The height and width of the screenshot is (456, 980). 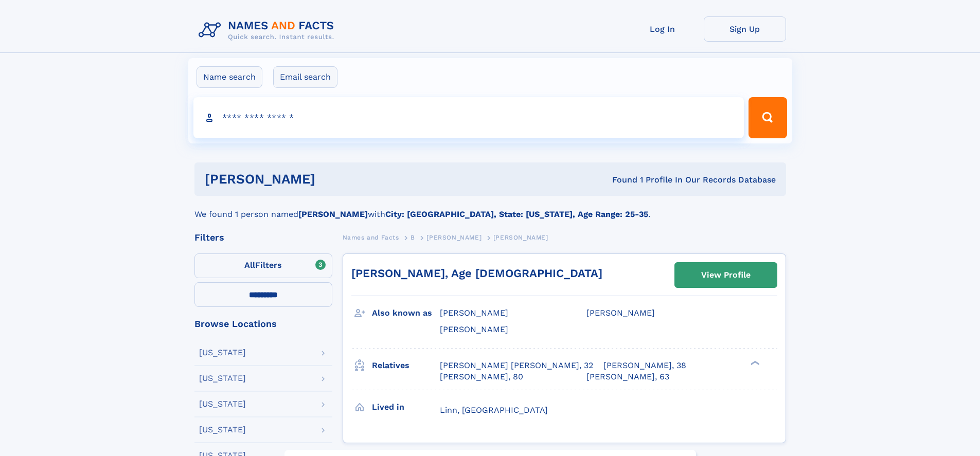 I want to click on a: View Profile, so click(x=725, y=275).